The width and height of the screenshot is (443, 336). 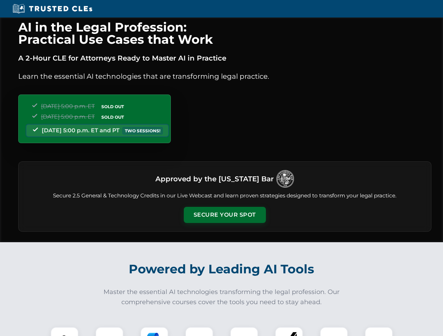 I want to click on button: Secure Your Spot, so click(x=225, y=215).